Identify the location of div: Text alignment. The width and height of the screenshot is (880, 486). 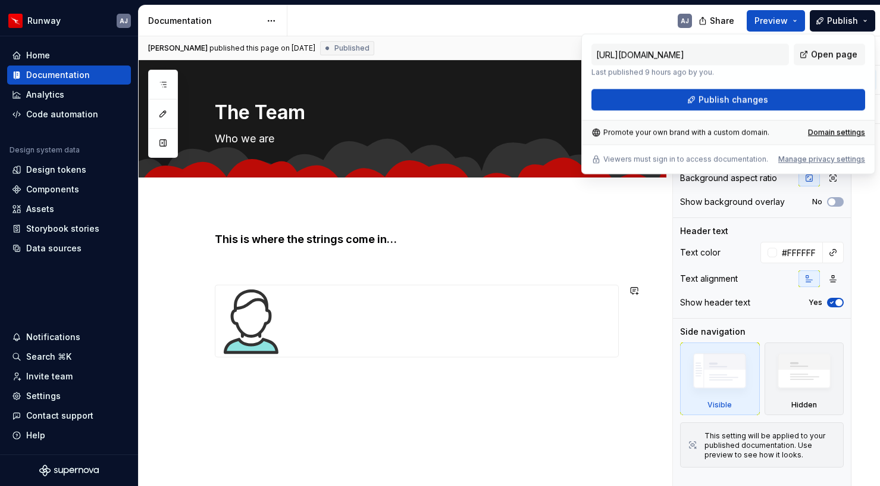
(709, 278).